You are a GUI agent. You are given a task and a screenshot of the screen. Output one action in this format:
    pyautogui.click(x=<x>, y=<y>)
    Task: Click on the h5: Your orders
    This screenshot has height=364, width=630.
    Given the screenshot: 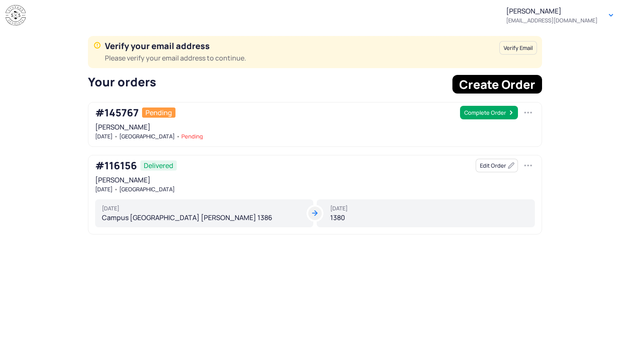 What is the action you would take?
    pyautogui.click(x=268, y=82)
    